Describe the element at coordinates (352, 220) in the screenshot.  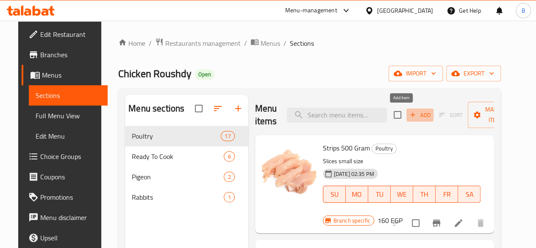
I see `span: Branch specific` at that location.